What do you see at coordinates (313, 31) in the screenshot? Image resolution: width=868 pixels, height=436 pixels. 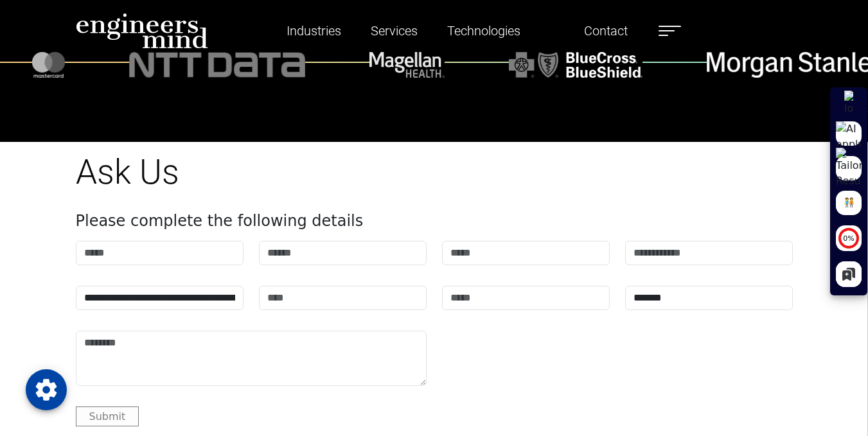 I see `a: Industries` at bounding box center [313, 31].